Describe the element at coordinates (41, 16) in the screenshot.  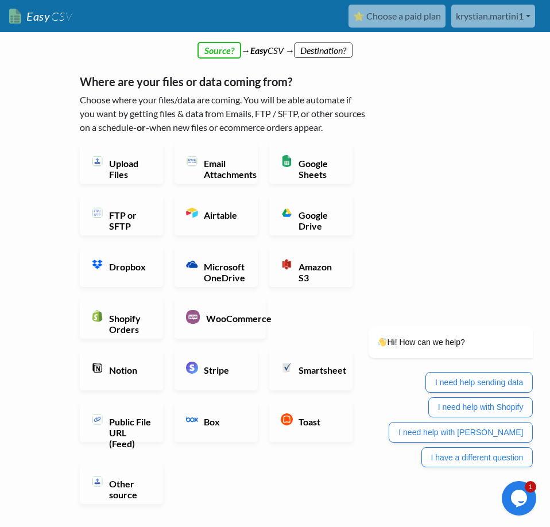
I see `a: EasyCSV` at that location.